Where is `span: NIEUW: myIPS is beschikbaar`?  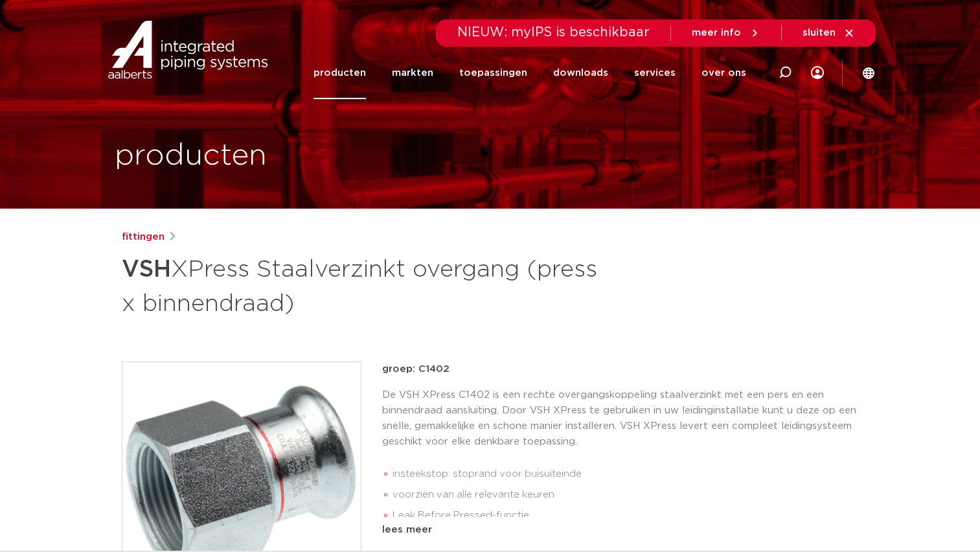 span: NIEUW: myIPS is beschikbaar is located at coordinates (553, 32).